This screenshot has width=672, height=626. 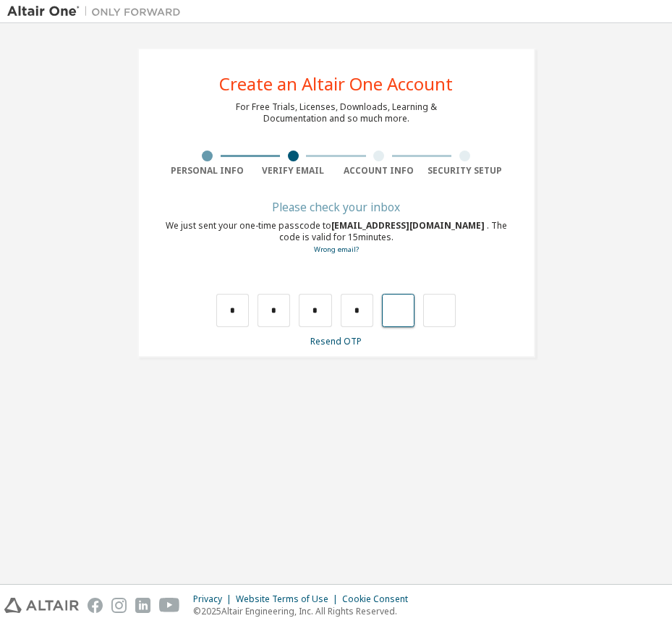 What do you see at coordinates (465, 171) in the screenshot?
I see `div: Security Setup` at bounding box center [465, 171].